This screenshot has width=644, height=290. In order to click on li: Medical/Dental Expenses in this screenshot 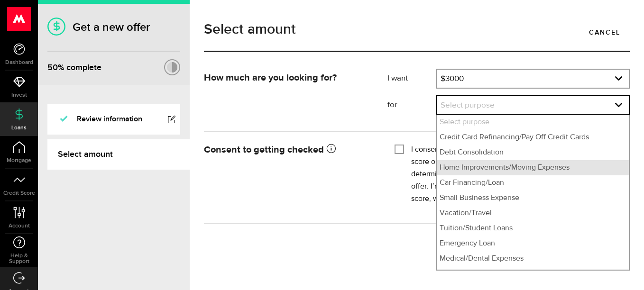, I will do `click(532, 259)`.